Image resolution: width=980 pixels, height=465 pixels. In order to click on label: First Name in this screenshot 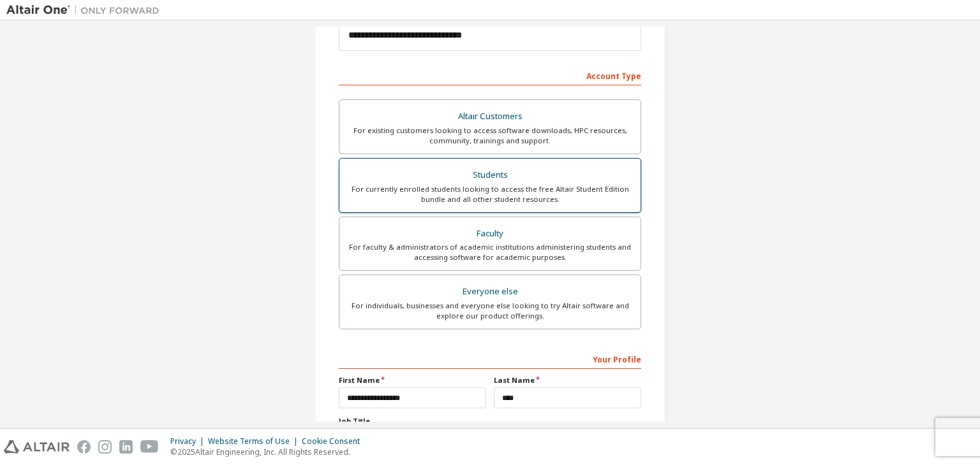, I will do `click(412, 380)`.